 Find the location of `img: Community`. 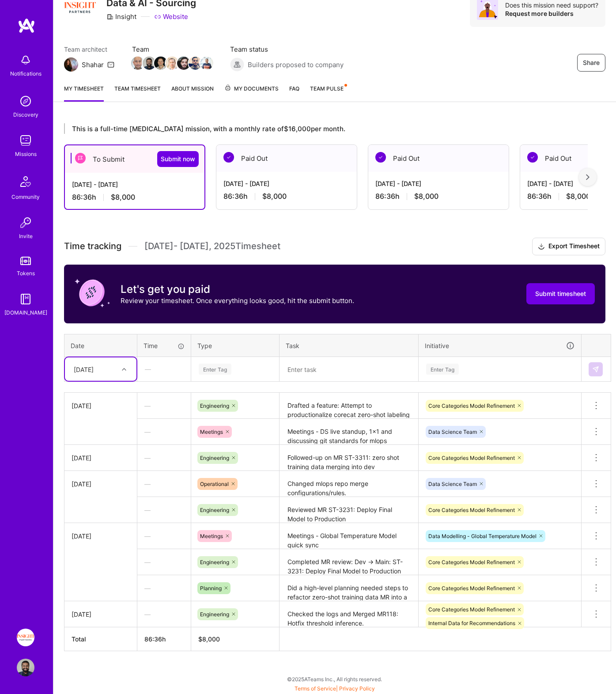

img: Community is located at coordinates (25, 181).